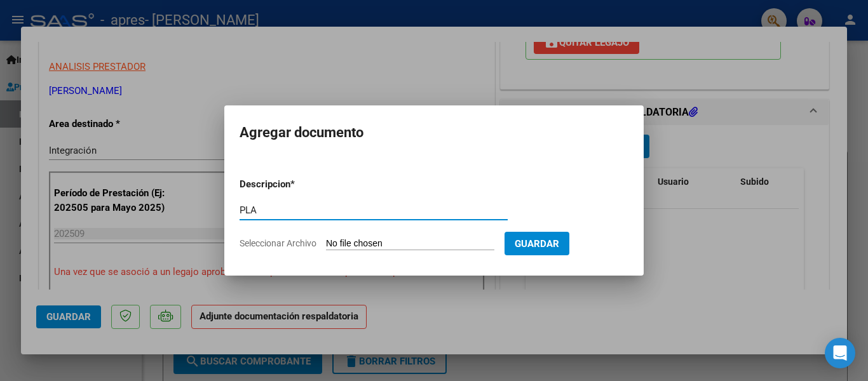 The width and height of the screenshot is (868, 381). I want to click on p: Descripcion, so click(299, 184).